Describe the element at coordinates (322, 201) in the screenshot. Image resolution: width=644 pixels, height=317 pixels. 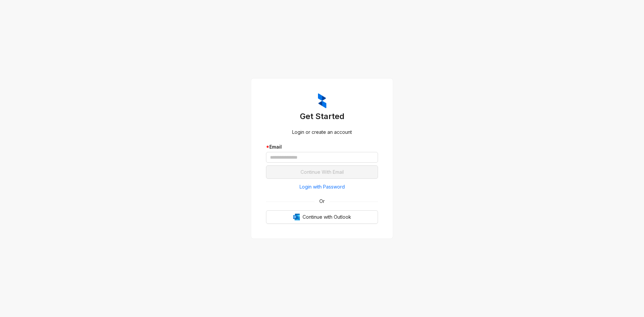
I see `span: Or` at that location.